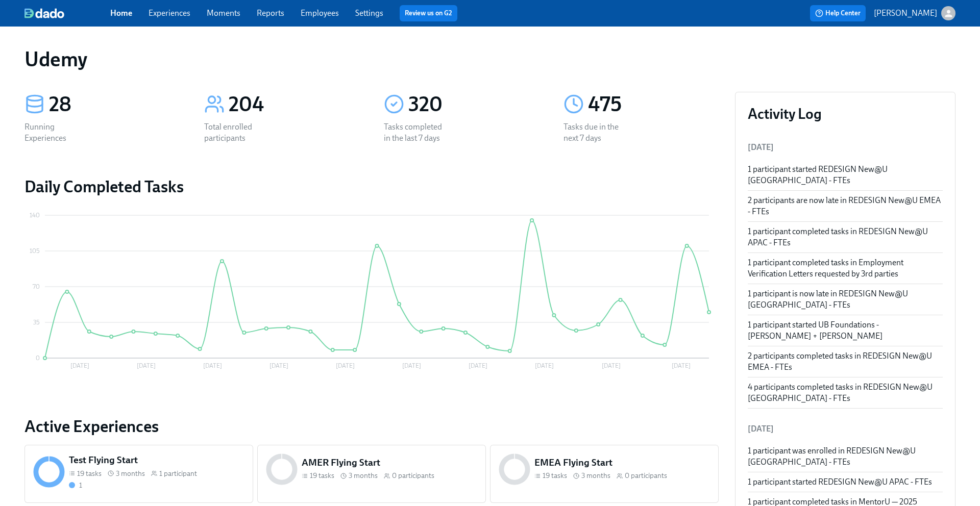 Image resolution: width=980 pixels, height=506 pixels. What do you see at coordinates (157, 460) in the screenshot?
I see `h5: Test Flying Start` at bounding box center [157, 460].